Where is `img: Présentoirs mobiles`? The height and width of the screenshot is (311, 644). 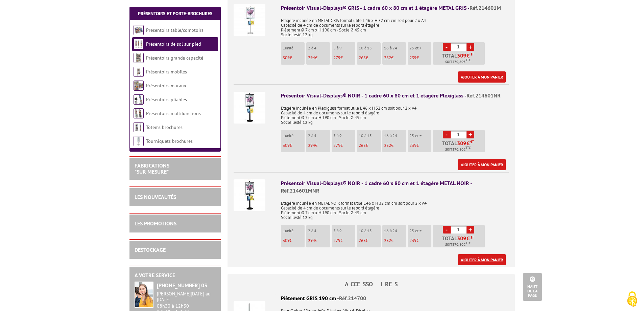 img: Présentoirs mobiles is located at coordinates (139, 72).